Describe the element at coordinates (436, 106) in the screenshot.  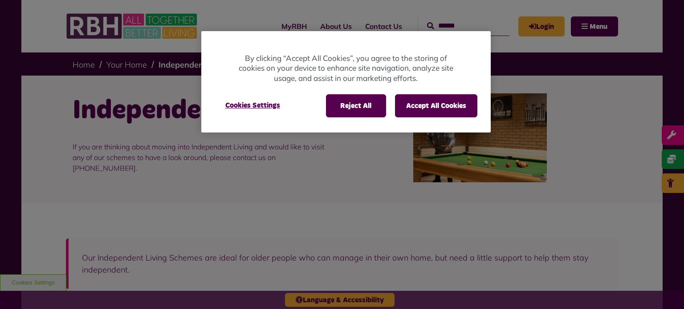
I see `button: Accept All Cookies` at that location.